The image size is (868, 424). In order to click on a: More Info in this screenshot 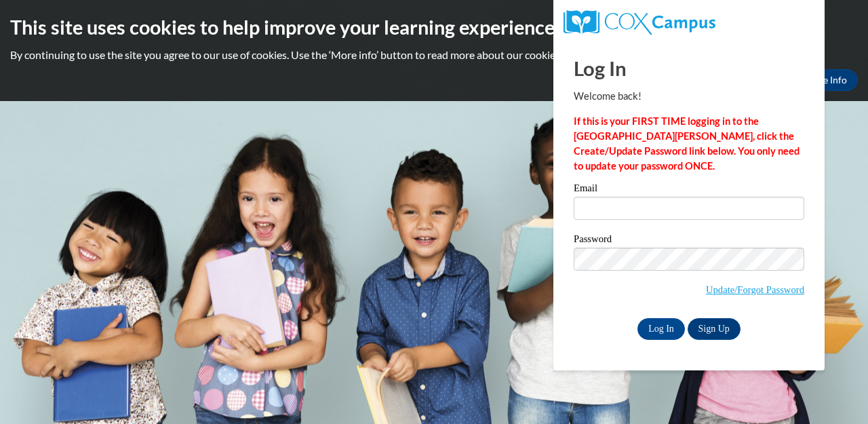, I will do `click(826, 80)`.